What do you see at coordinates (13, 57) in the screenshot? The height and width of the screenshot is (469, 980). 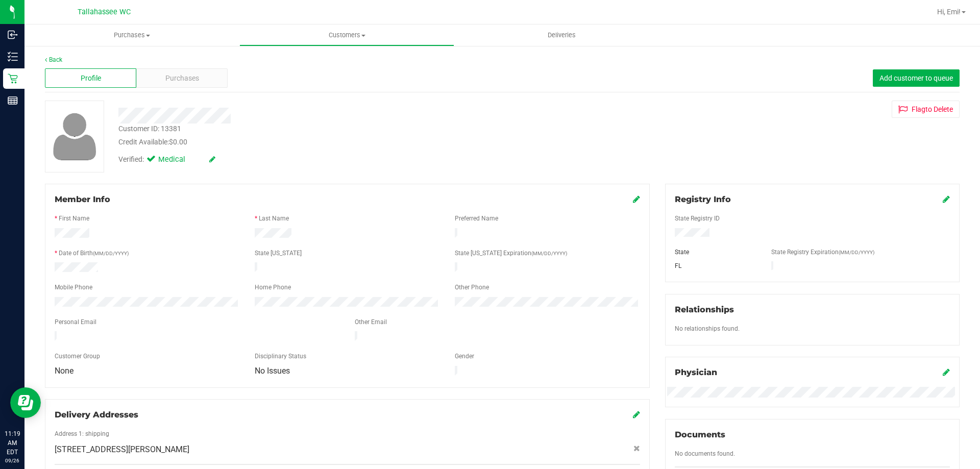 I see `inline-svg: Inventory` at bounding box center [13, 57].